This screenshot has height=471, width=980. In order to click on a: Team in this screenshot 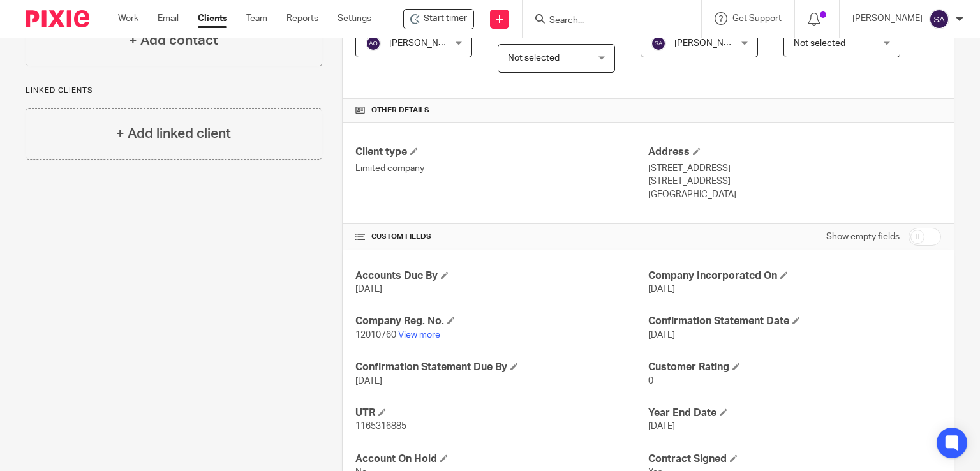, I will do `click(257, 19)`.